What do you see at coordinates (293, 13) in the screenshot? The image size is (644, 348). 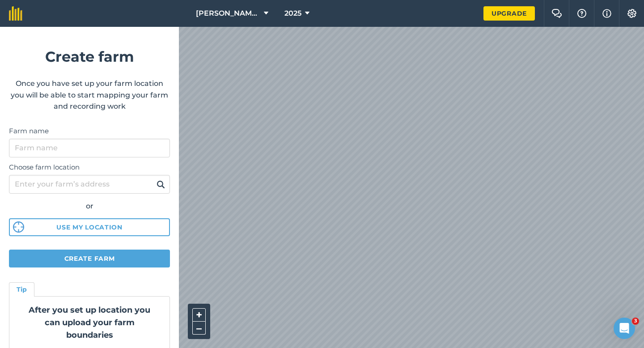 I see `span: 2025` at bounding box center [293, 13].